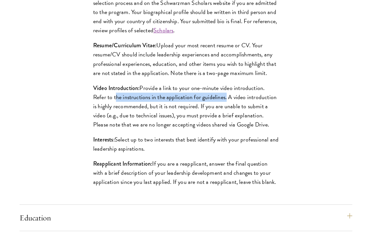 The image size is (372, 238). What do you see at coordinates (186, 59) in the screenshot?
I see `p: Upload your most recent resume or CV. Your resume/CV should include leadership experiences and ac...` at bounding box center [186, 59].